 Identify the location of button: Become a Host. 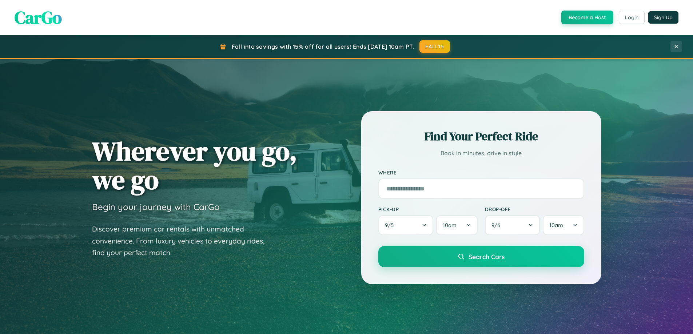
(587, 17).